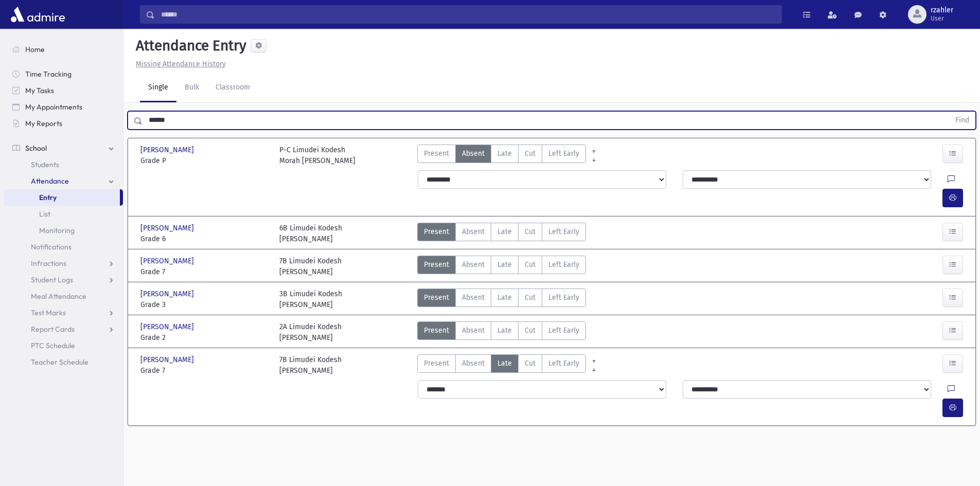 Image resolution: width=980 pixels, height=486 pixels. What do you see at coordinates (38, 14) in the screenshot?
I see `img: AdmirePro` at bounding box center [38, 14].